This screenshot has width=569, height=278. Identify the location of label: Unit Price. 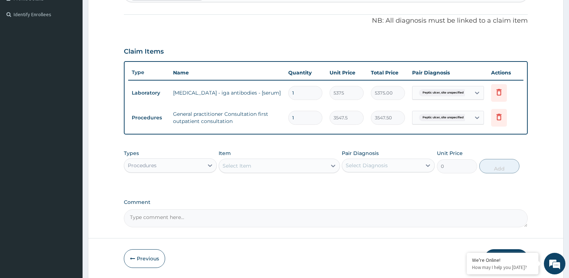
(450, 153).